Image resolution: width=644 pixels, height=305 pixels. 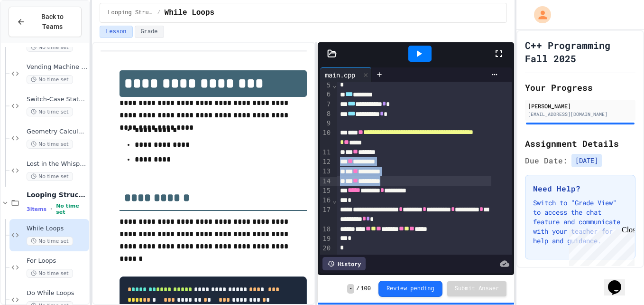 I want to click on span: Geometry Calculator Version 2, so click(x=57, y=132).